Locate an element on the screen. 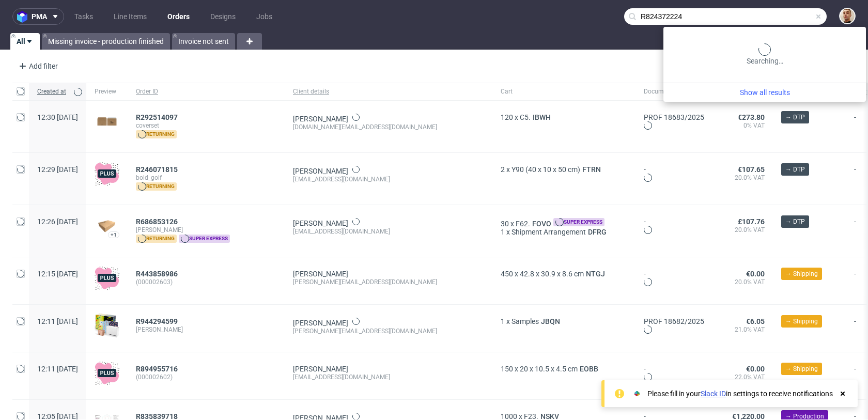 This screenshot has height=420, width=868. span: R686853126 is located at coordinates (156, 222).